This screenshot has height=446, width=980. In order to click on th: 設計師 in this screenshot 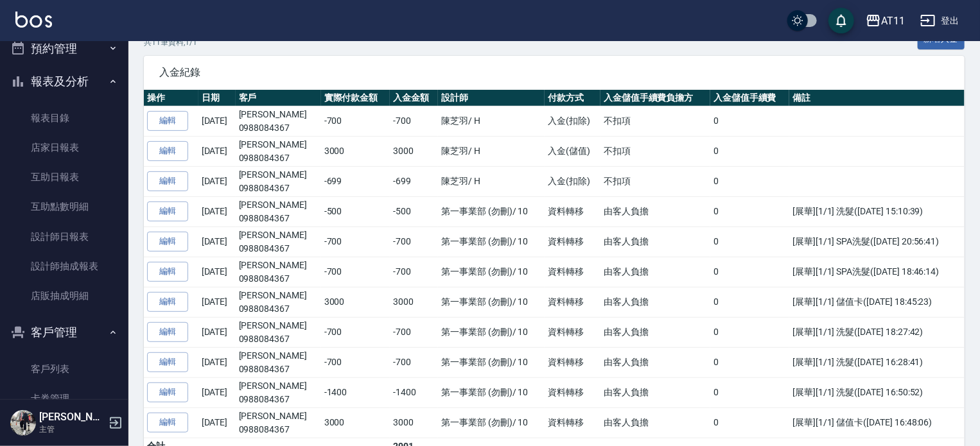, I will do `click(492, 98)`.